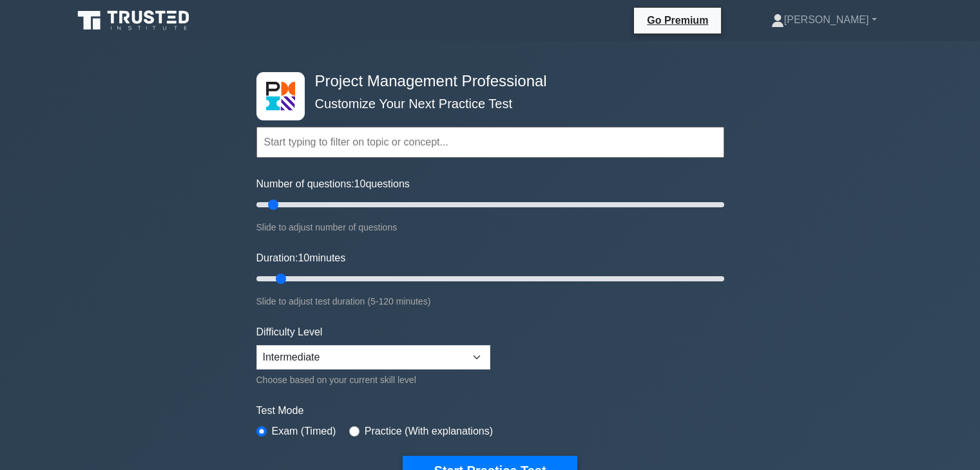 This screenshot has height=470, width=980. Describe the element at coordinates (333, 185) in the screenshot. I see `label: Number of questions: questions` at that location.